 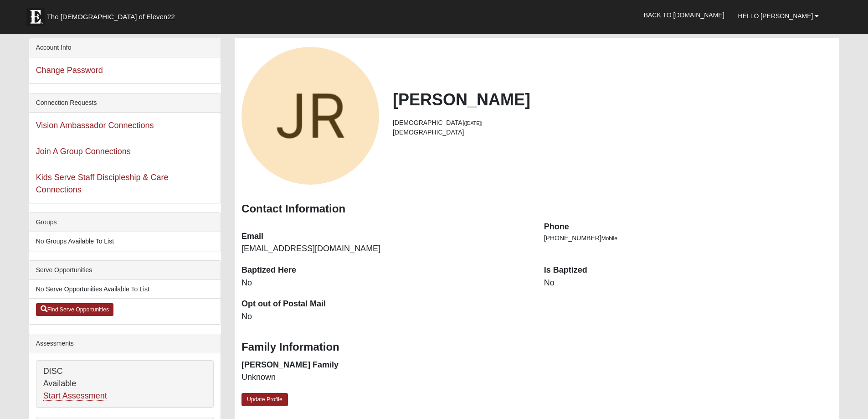 I want to click on div: Account Info, so click(x=125, y=48).